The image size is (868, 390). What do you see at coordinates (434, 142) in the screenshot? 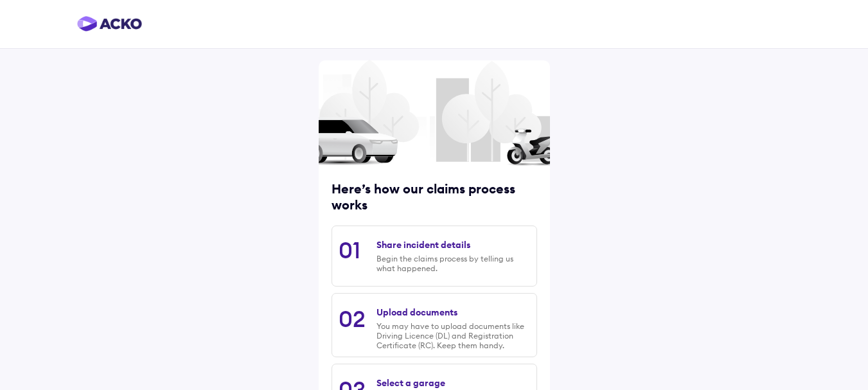
I see `img: car and scooter` at bounding box center [434, 142].